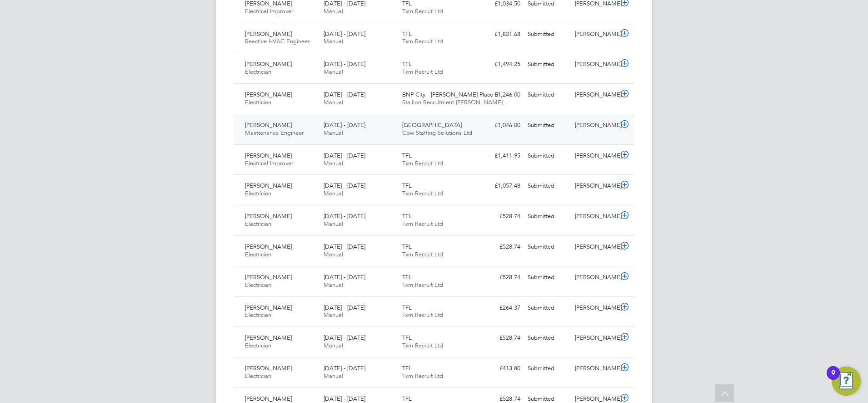 The width and height of the screenshot is (868, 403). Describe the element at coordinates (500, 94) in the screenshot. I see `div: £1,246.00` at that location.